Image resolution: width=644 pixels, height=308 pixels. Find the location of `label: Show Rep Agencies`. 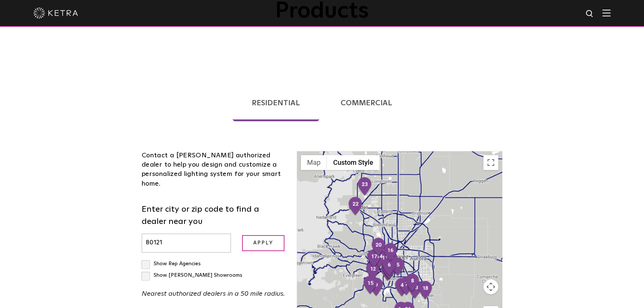

label: Show Rep Agencies is located at coordinates (171, 263).